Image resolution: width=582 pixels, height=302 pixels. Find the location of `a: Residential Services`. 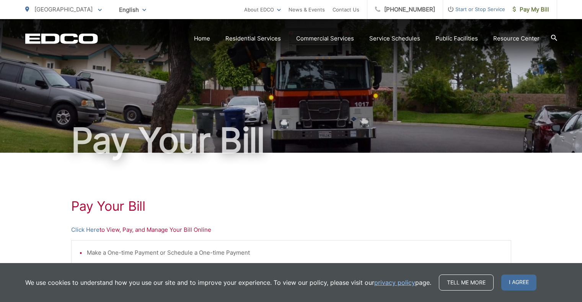

a: Residential Services is located at coordinates (253, 39).